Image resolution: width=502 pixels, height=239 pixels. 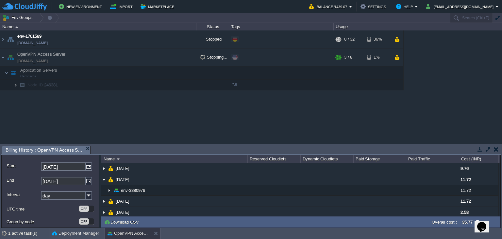 I want to click on a: env-1701589, so click(x=29, y=36).